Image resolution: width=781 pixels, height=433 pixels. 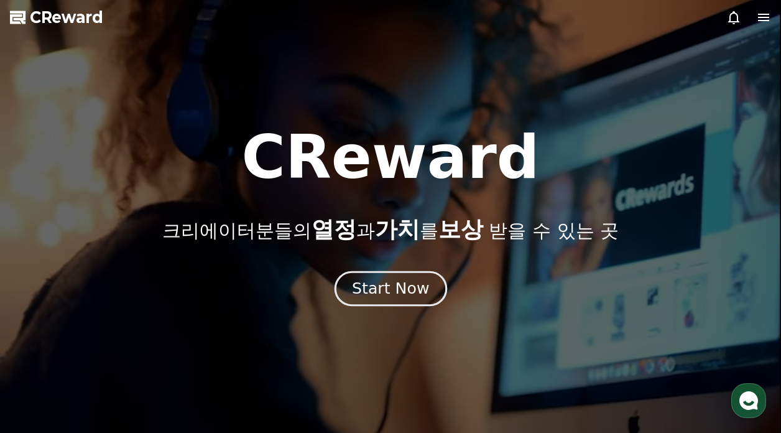 What do you see at coordinates (43, 353) in the screenshot?
I see `span: 홈` at bounding box center [43, 353].